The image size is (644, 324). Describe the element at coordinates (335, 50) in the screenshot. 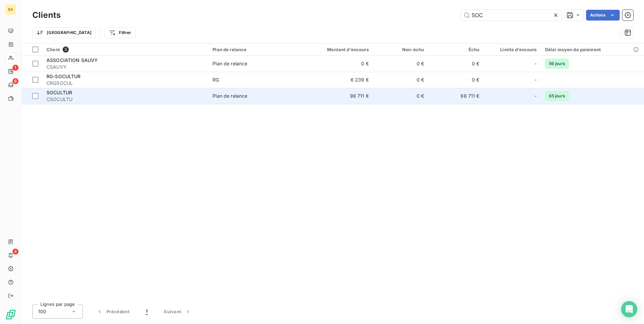

I see `div: Montant d'encours` at that location.